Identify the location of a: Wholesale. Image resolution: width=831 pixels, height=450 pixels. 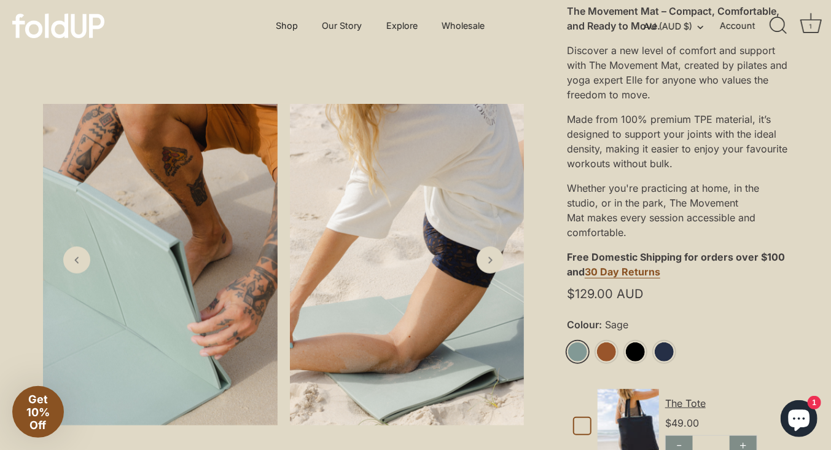
(463, 26).